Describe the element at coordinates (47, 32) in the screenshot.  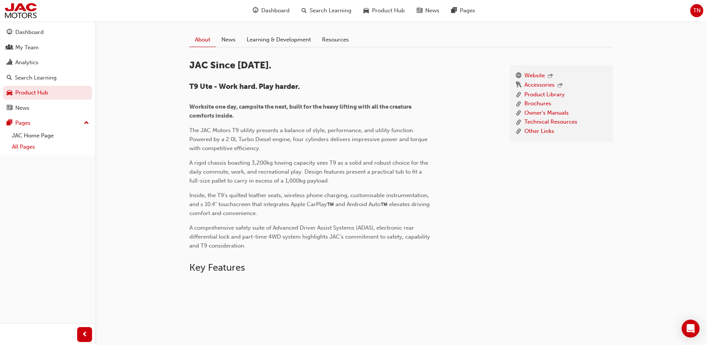
I see `a: Dashboard` at that location.